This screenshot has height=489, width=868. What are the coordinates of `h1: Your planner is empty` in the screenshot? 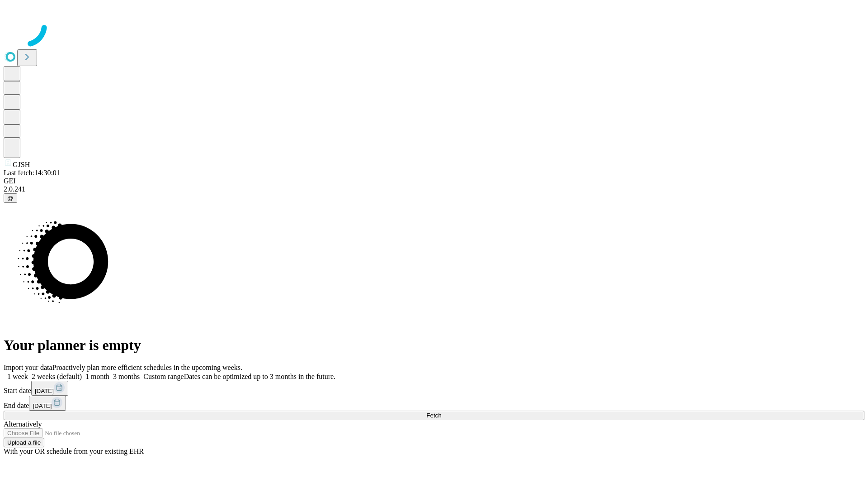 It's located at (434, 345).